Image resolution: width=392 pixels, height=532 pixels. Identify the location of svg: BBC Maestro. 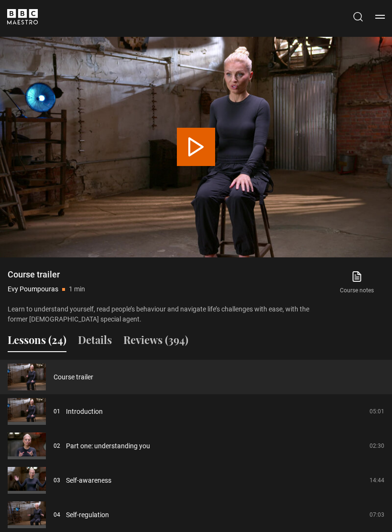
(22, 16).